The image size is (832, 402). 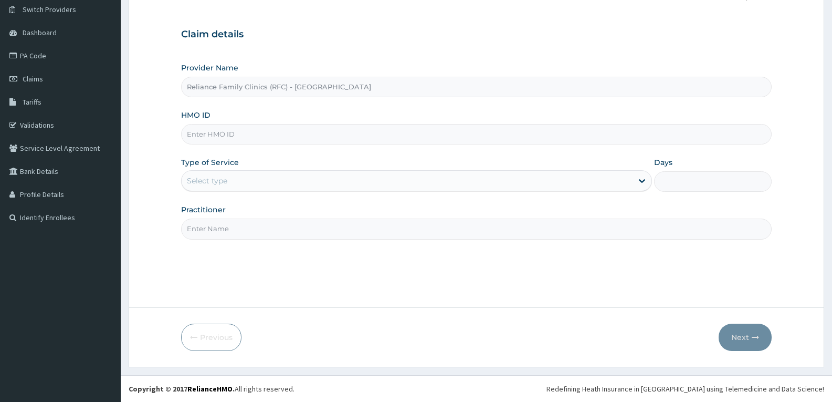 I want to click on strong: Copyright © 2017 ., so click(x=182, y=388).